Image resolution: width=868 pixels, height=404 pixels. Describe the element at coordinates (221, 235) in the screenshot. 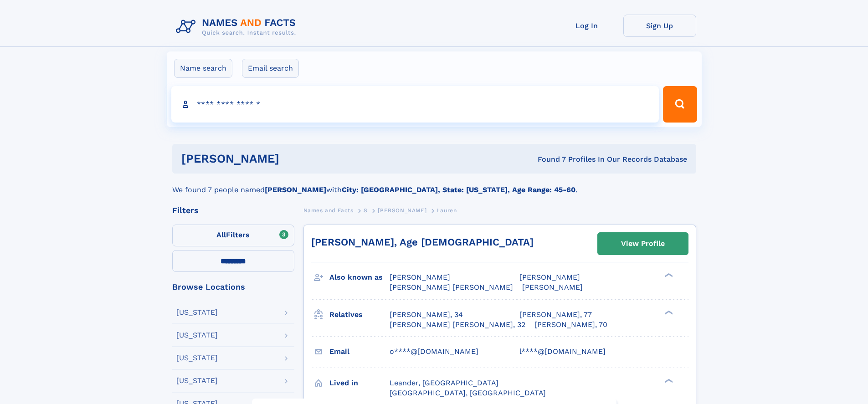

I see `span: All` at that location.